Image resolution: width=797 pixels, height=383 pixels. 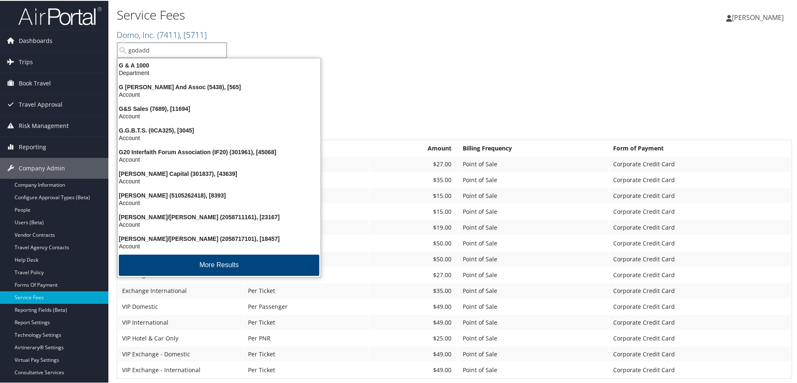 What do you see at coordinates (306, 306) in the screenshot?
I see `td: Per Passenger` at bounding box center [306, 306].